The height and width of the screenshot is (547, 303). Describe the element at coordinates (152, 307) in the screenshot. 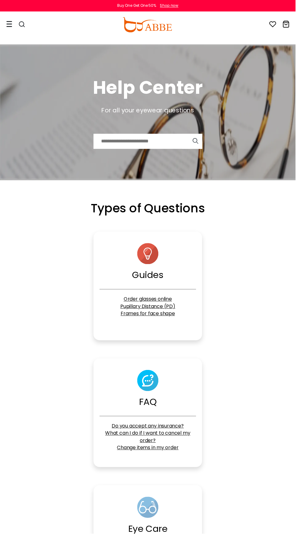

I see `a: Order glasses online` at that location.